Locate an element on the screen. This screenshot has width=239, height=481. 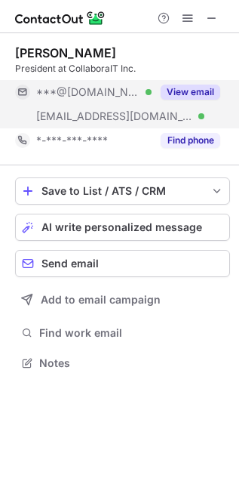
button: Notes is located at coordinates (122, 363).